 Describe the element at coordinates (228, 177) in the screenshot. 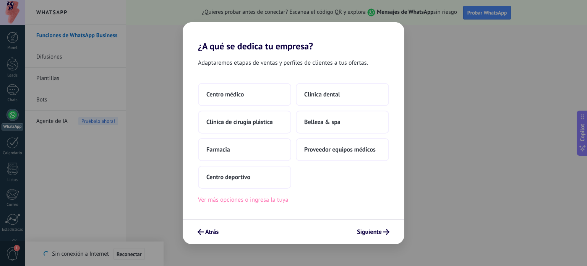

I see `span: Centro deportivo` at that location.